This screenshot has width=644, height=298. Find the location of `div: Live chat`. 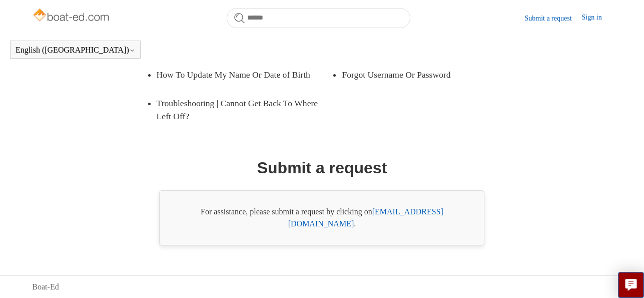

div: Live chat is located at coordinates (631, 285).